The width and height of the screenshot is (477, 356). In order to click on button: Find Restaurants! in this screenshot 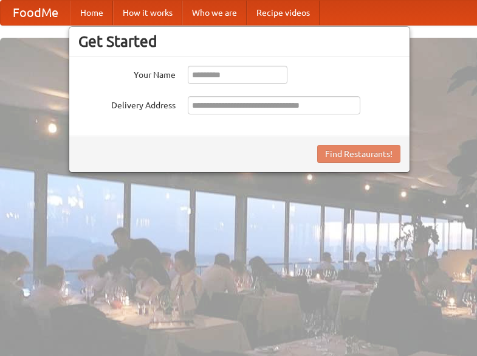, I will do `click(359, 154)`.